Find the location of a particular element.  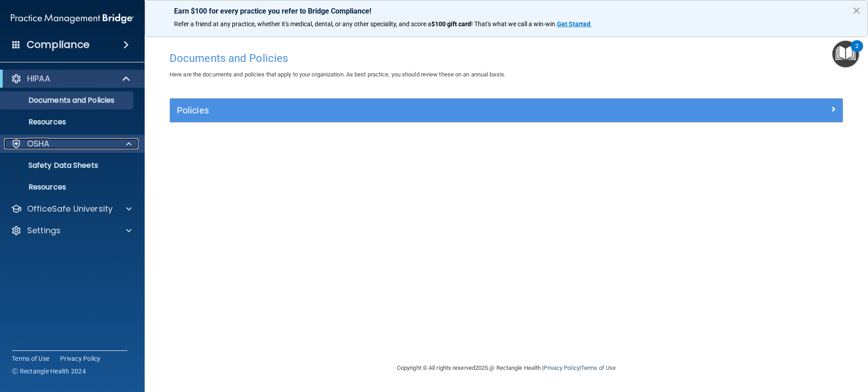

a: Get Started is located at coordinates (574, 24).